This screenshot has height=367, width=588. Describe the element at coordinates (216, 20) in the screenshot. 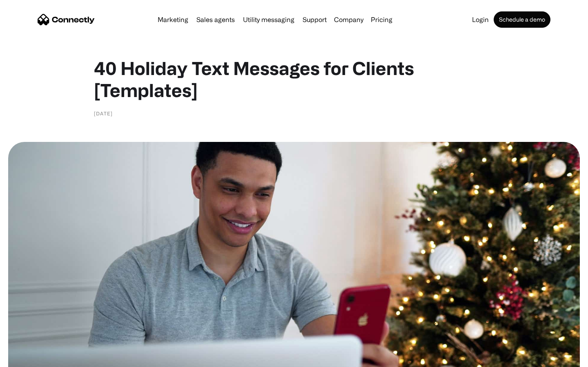

I see `a: Sales agents` at that location.